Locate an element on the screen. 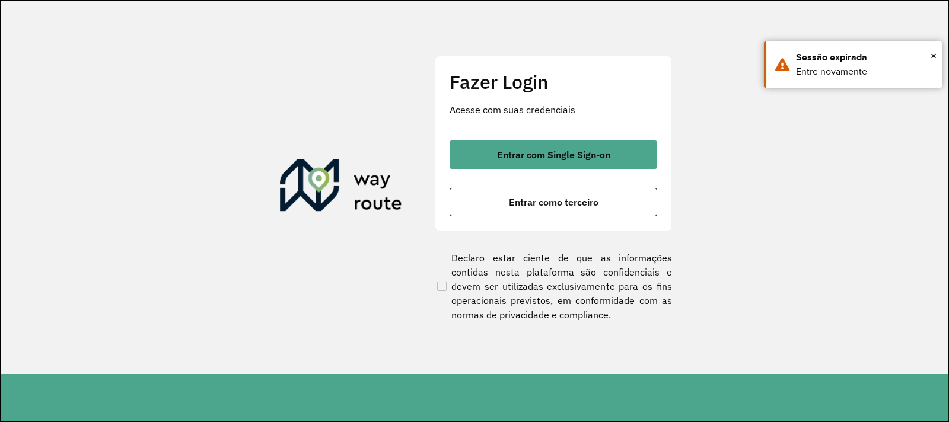 The image size is (949, 422). div: Sessão expirada is located at coordinates (864, 58).